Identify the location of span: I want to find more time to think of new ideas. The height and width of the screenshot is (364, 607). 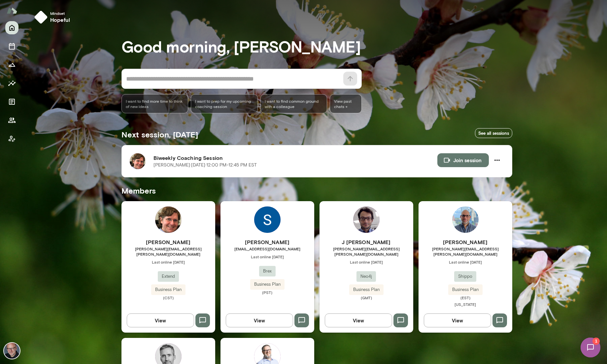
(155, 104).